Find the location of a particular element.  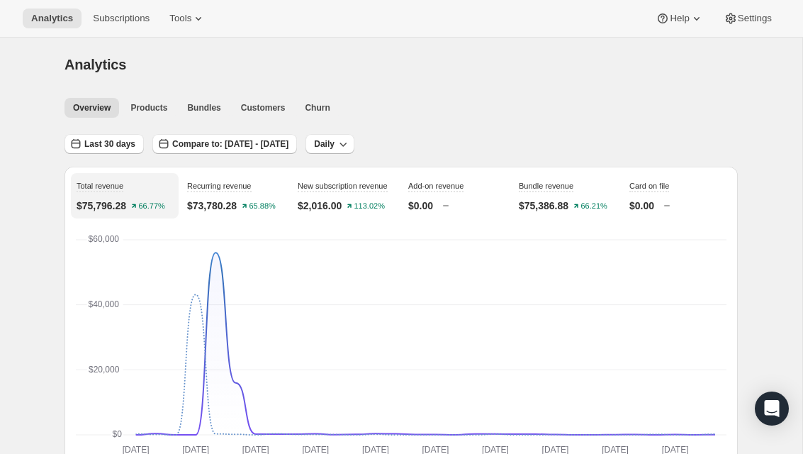

span: New subscription revenue is located at coordinates (342, 186).